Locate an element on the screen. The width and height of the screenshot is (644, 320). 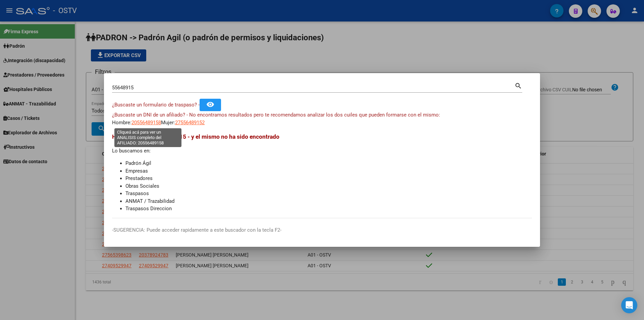
span: ¿Buscaste un formulario de traspaso? - is located at coordinates (156, 105).